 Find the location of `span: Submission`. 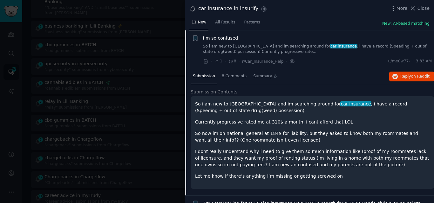

span: Submission is located at coordinates (204, 76).